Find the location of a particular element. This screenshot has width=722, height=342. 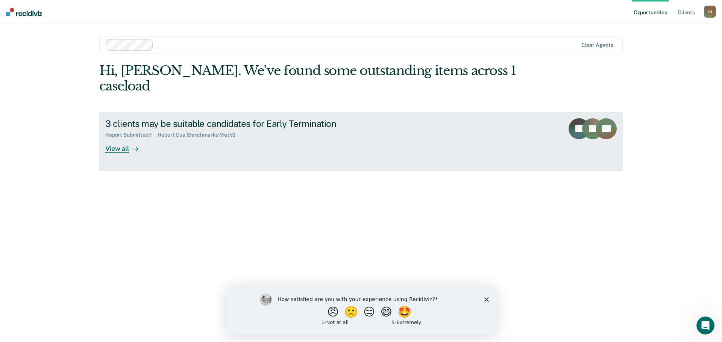

img: Profile image for Kim is located at coordinates (39, 14).